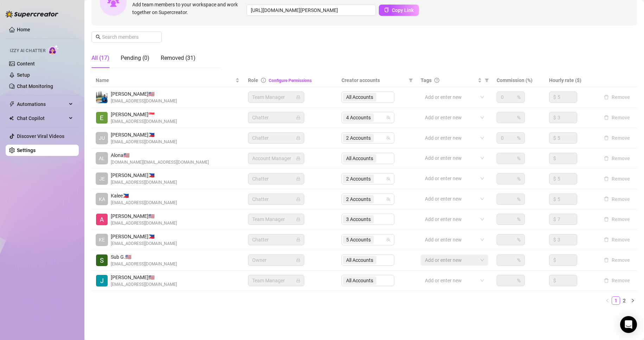  I want to click on img: Emad Ataei, so click(101, 97).